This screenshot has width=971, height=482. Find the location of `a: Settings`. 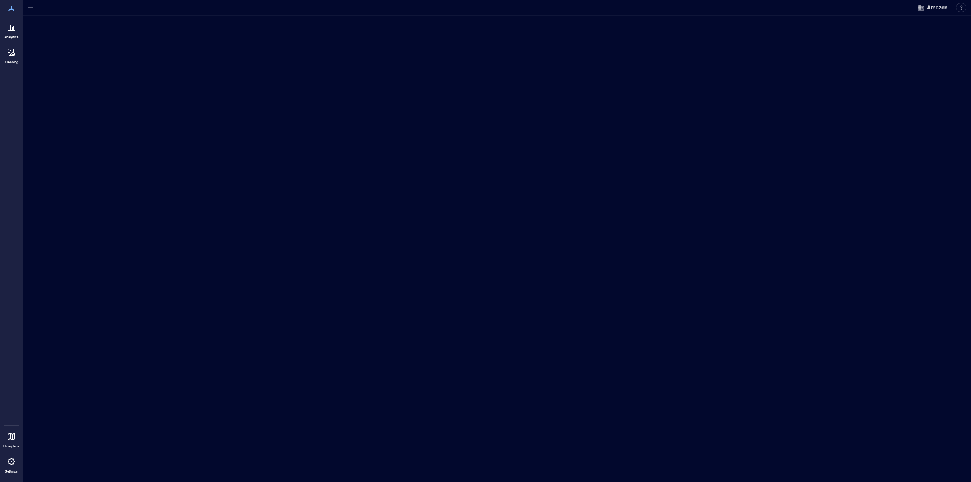

a: Settings is located at coordinates (11, 464).